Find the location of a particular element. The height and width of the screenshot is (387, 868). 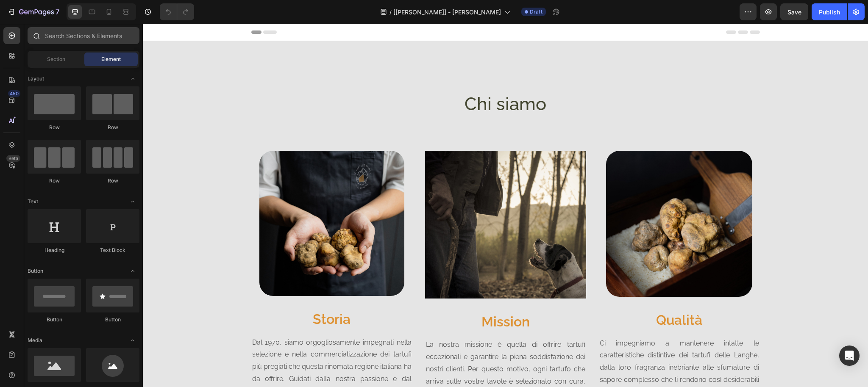

span: Element is located at coordinates (111, 59).